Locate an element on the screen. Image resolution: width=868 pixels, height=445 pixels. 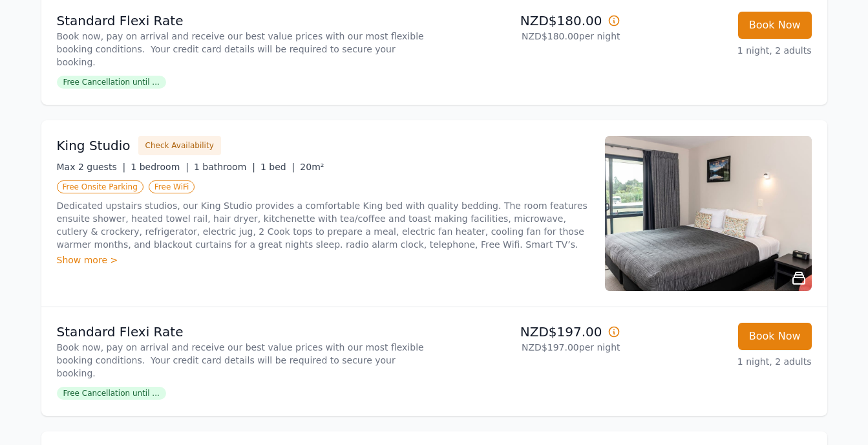
p: NZD$180.00 per night is located at coordinates (530, 36).